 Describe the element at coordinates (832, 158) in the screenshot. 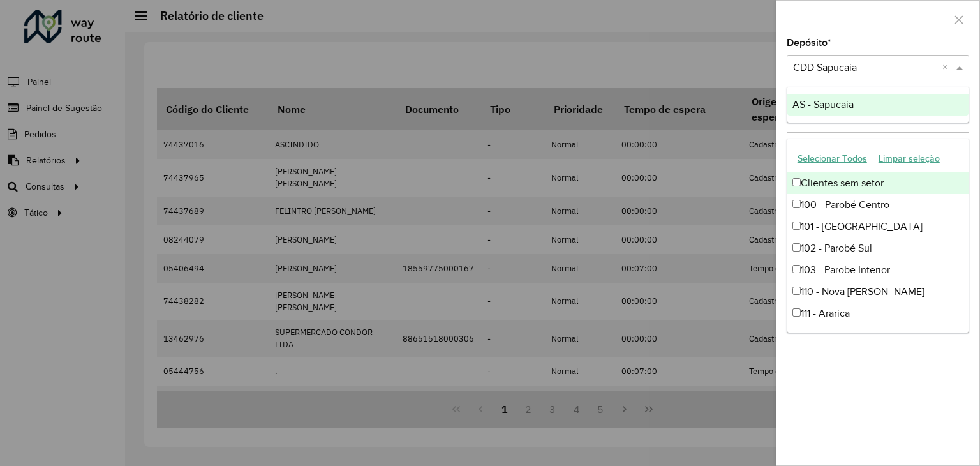

I see `button: Selecionar Todos` at that location.